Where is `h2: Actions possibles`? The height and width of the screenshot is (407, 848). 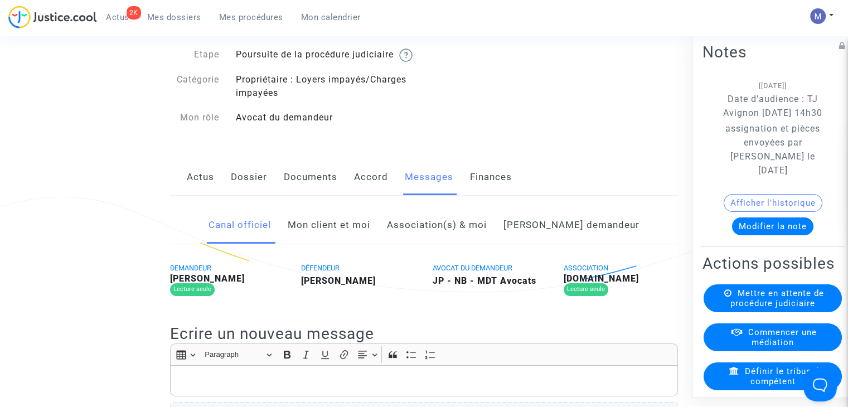 h2: Actions possibles is located at coordinates (772, 263).